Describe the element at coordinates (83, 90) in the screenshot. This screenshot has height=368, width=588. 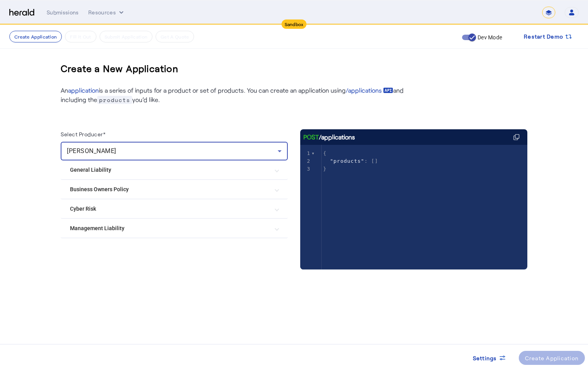
I see `a: application` at that location.